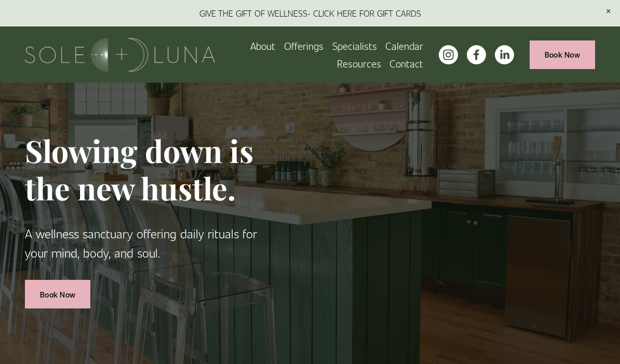  What do you see at coordinates (403, 46) in the screenshot?
I see `a: Calendar` at bounding box center [403, 46].